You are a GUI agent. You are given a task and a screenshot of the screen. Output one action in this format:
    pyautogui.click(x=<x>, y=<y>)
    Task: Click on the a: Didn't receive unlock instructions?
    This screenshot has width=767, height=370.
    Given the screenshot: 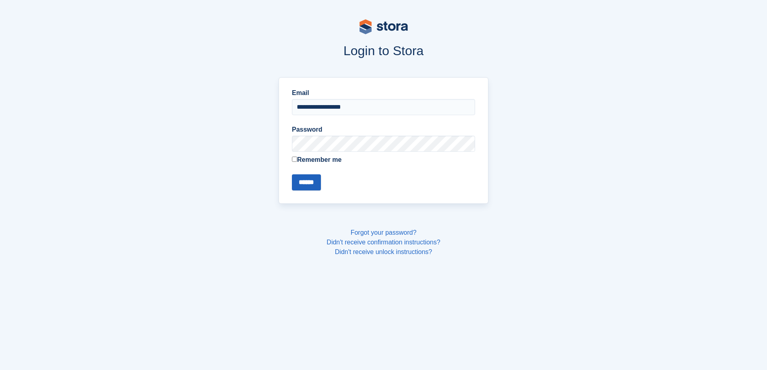 What is the action you would take?
    pyautogui.click(x=383, y=252)
    